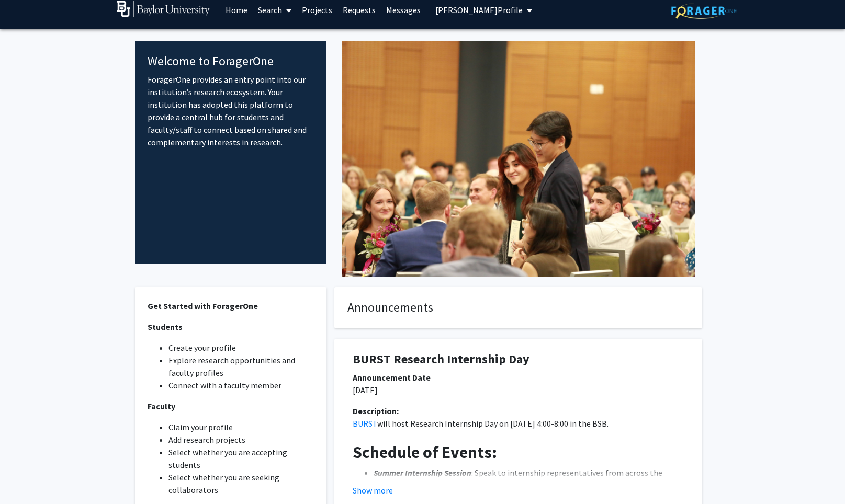 This screenshot has width=845, height=504. What do you see at coordinates (231, 111) in the screenshot?
I see `p: ForagerOne provides an entry point into our institution’s research ecosystem. Your institution ha...` at bounding box center [231, 111].